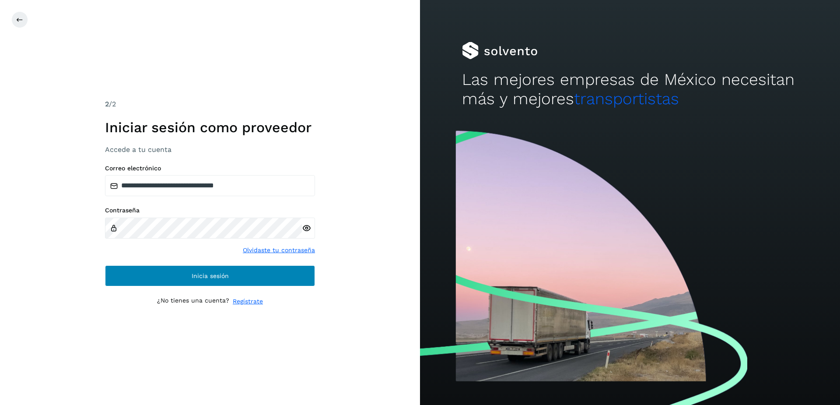  Describe the element at coordinates (210, 168) in the screenshot. I see `label: Correo electrónico` at that location.